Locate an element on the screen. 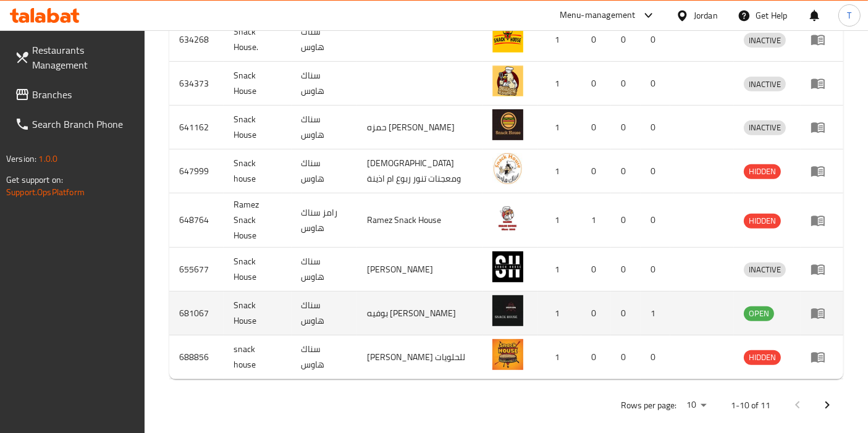 The width and height of the screenshot is (868, 433). button: Next page is located at coordinates (827, 405).